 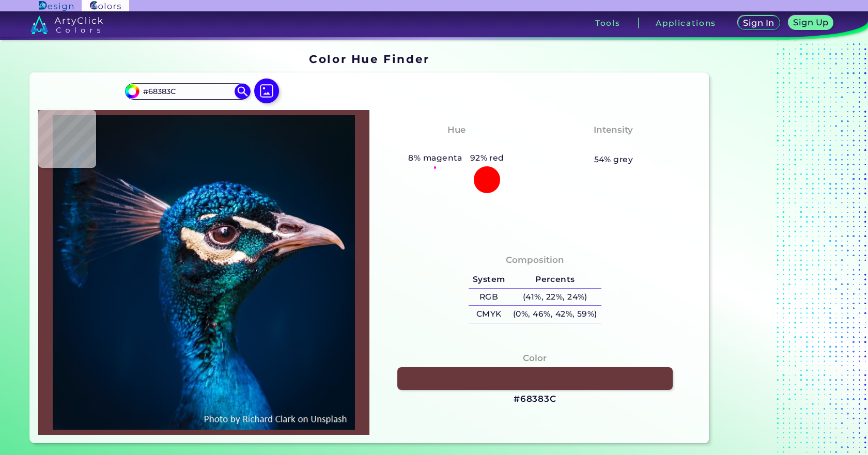 I want to click on h4: Hue, so click(x=456, y=130).